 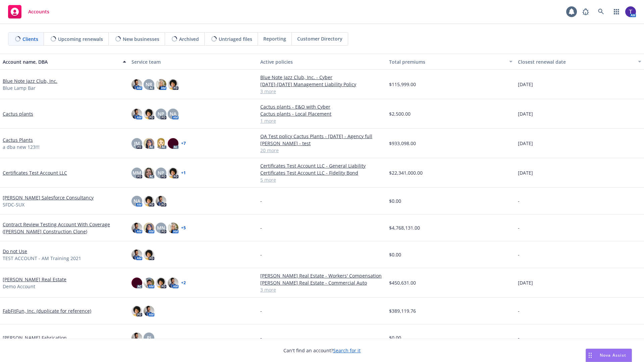 I want to click on span: MM, so click(x=137, y=173).